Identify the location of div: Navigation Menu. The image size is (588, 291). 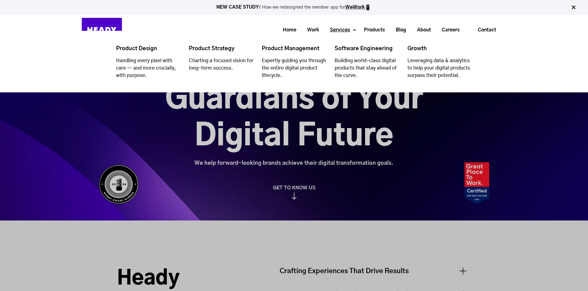
(317, 30).